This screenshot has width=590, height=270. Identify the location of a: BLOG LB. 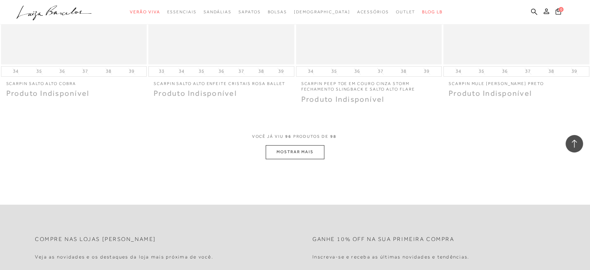
(432, 12).